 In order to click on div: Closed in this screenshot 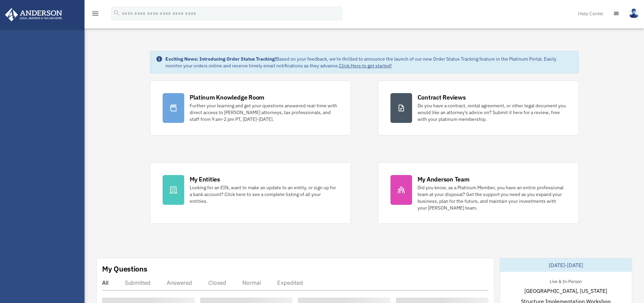, I will do `click(217, 283)`.